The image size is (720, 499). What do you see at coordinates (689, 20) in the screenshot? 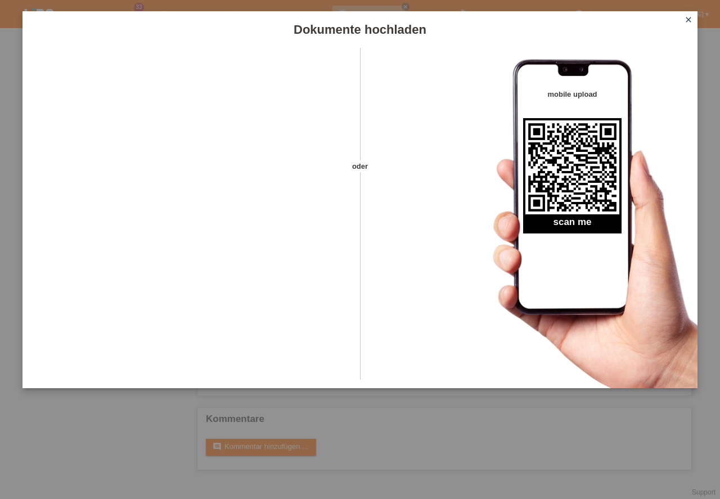
I see `a: close` at bounding box center [689, 20].